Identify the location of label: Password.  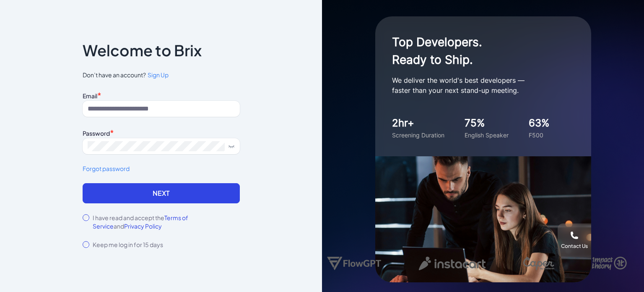
(96, 133).